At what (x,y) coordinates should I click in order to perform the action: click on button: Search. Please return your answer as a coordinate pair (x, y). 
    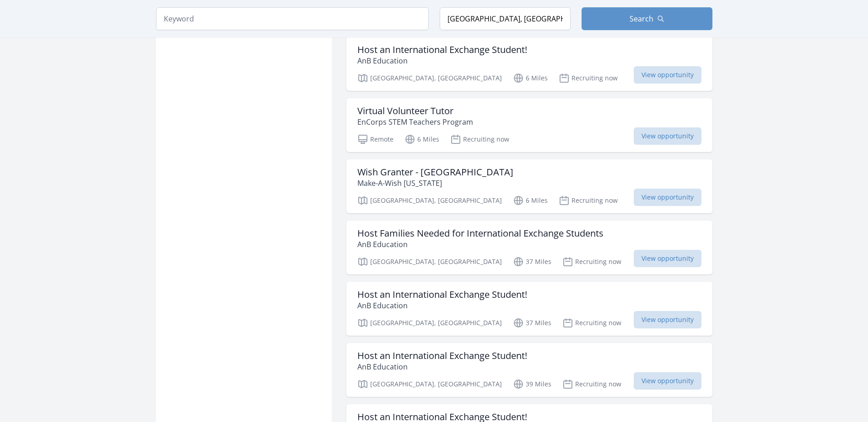
    Looking at the image, I should click on (647, 19).